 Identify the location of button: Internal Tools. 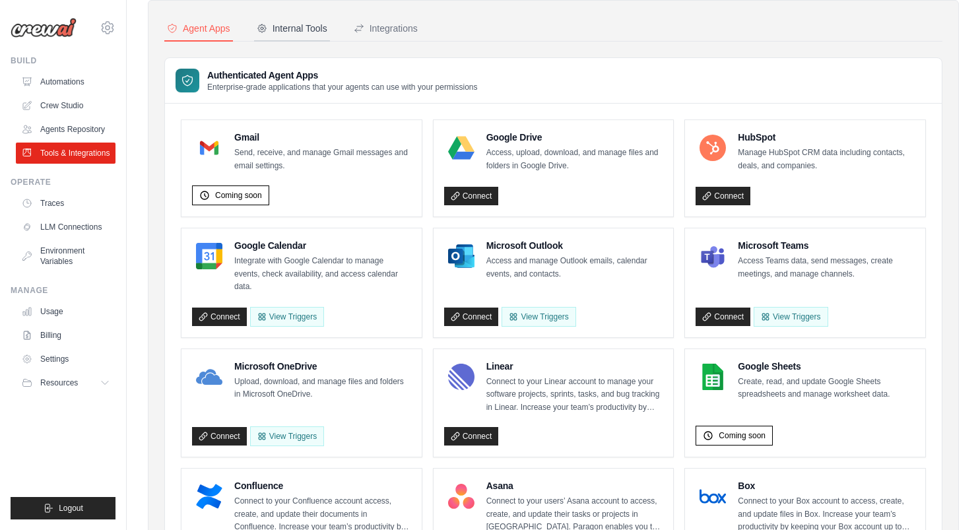
(292, 29).